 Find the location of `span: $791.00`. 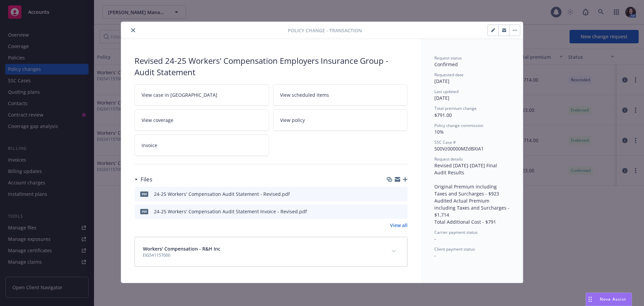

span: $791.00 is located at coordinates (443, 115).